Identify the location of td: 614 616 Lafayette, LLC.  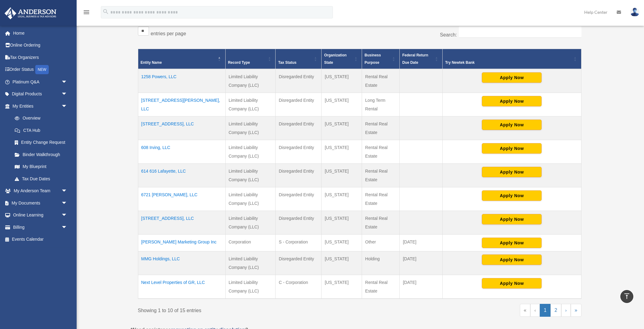
(181, 175).